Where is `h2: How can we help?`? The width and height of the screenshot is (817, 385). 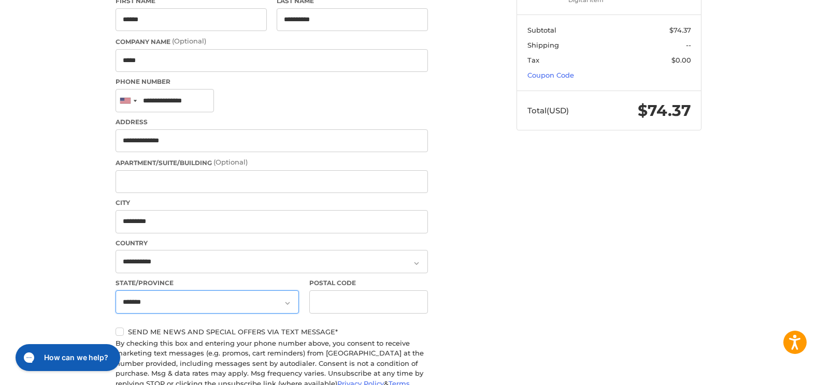
h2: How can we help? is located at coordinates (66, 17).